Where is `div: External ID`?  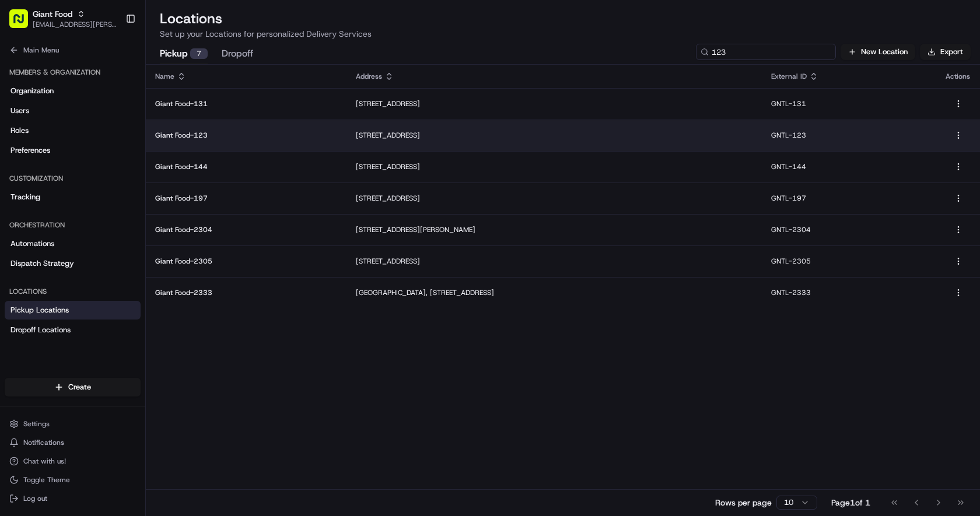 div: External ID is located at coordinates (848, 76).